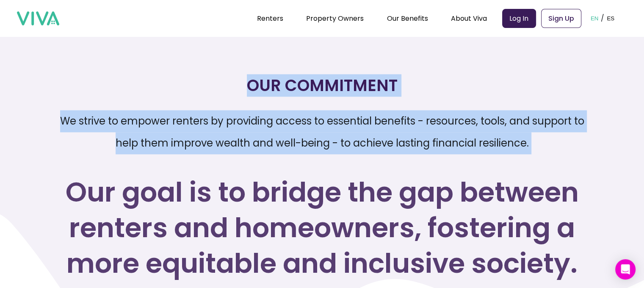 The image size is (644, 288). Describe the element at coordinates (625, 270) in the screenshot. I see `div: Open Intercom Messenger` at that location.